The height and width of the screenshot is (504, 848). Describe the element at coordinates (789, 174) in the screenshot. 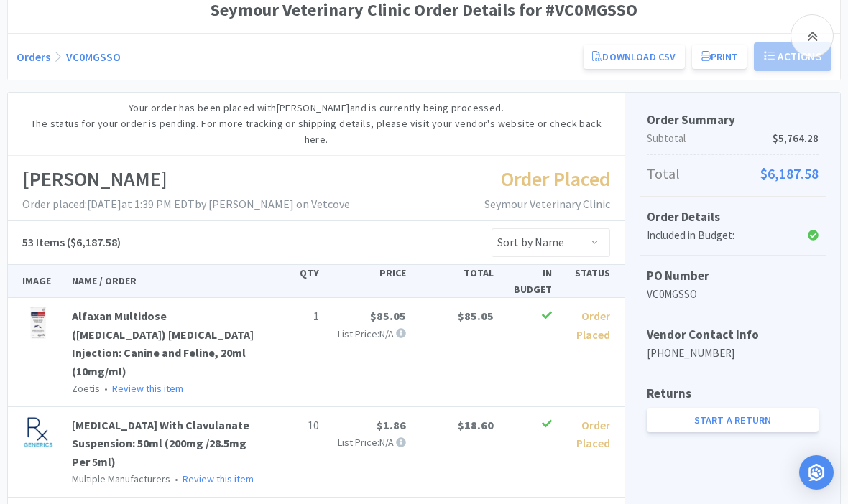

I see `span: $6,187.58` at that location.